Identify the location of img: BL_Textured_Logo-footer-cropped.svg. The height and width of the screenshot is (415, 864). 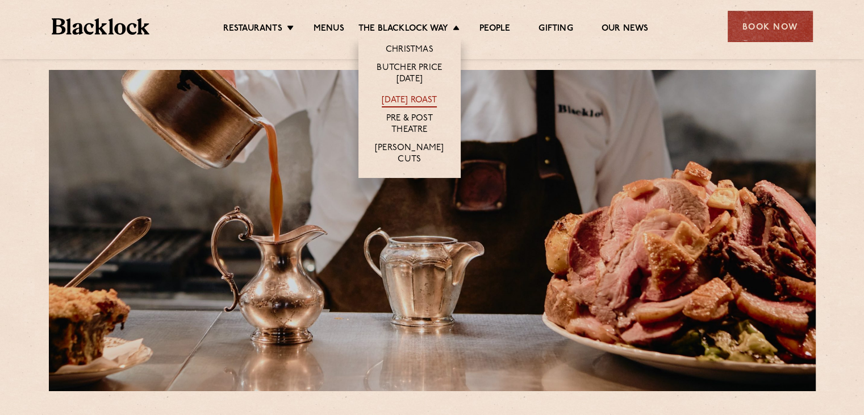
(101, 26).